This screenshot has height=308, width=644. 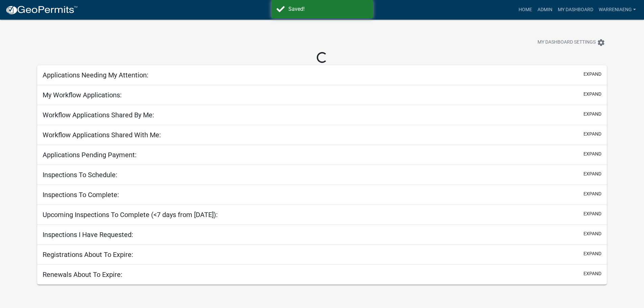 What do you see at coordinates (525, 10) in the screenshot?
I see `a: Home` at bounding box center [525, 10].